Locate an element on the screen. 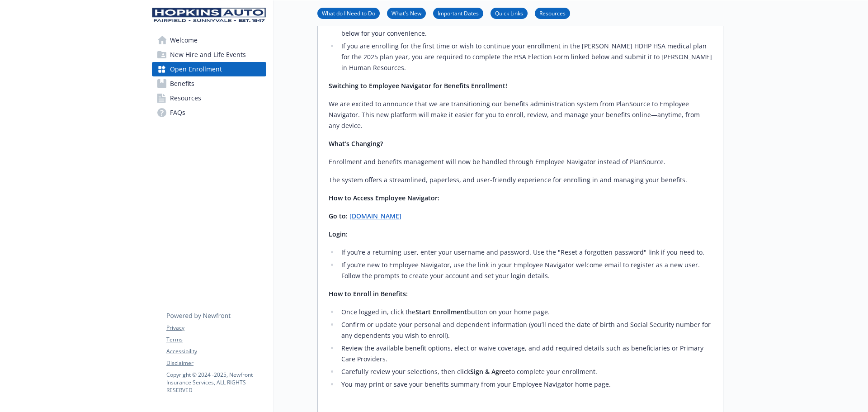 This screenshot has height=412, width=868. a: What's New is located at coordinates (407, 13).